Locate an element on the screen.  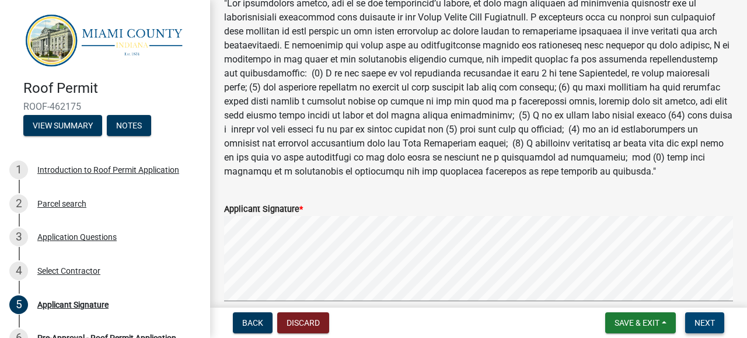
span: Next is located at coordinates (704, 323).